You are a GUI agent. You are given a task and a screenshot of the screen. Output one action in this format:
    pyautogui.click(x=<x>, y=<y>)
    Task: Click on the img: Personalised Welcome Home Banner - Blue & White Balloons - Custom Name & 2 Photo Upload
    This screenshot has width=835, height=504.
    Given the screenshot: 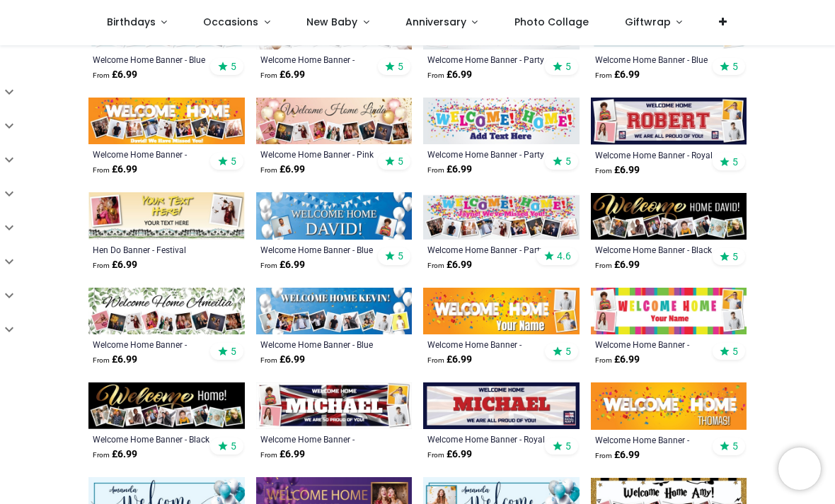 What is the action you would take?
    pyautogui.click(x=334, y=215)
    